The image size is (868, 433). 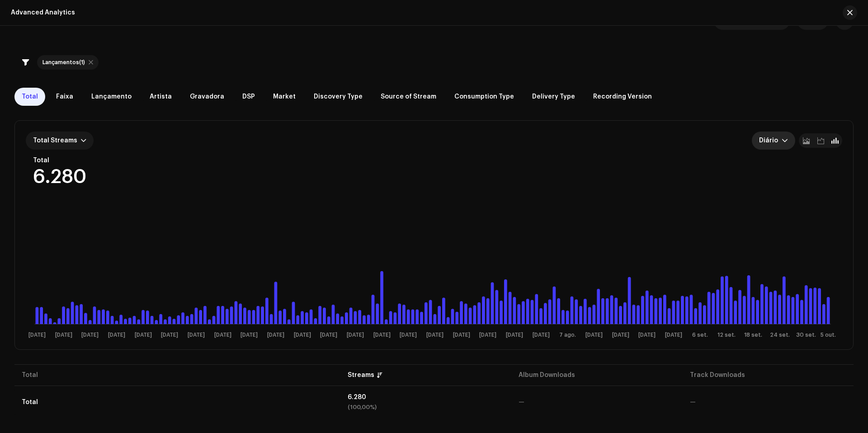 I want to click on text: 24 set., so click(x=780, y=335).